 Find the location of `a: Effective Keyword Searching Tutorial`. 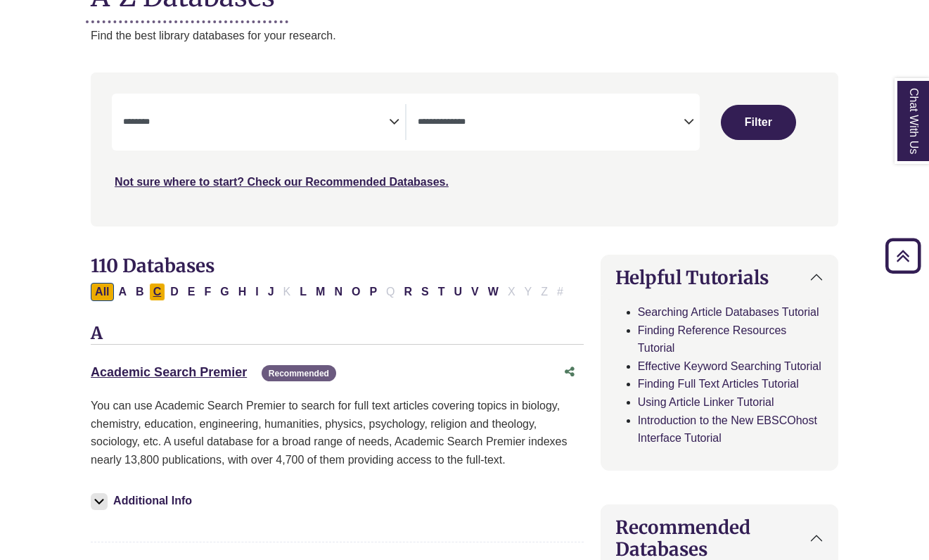

a: Effective Keyword Searching Tutorial is located at coordinates (730, 366).